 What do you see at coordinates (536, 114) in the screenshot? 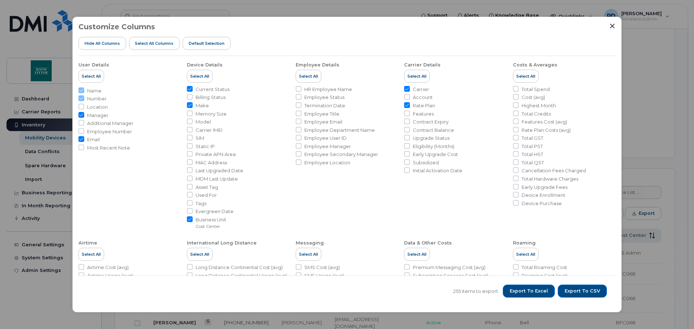
I see `span: Total Credits` at bounding box center [536, 114].